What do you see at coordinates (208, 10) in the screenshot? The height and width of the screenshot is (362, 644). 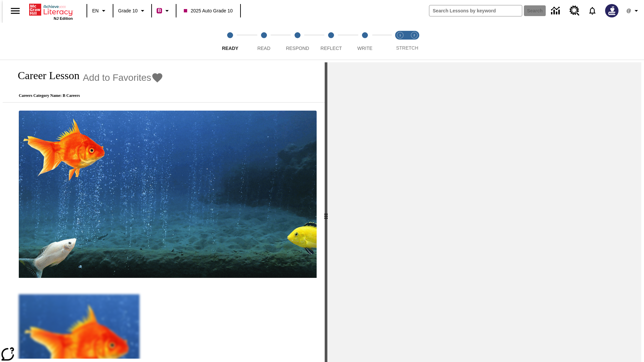 I see `span: 2025 Auto Grade 10` at bounding box center [208, 10].